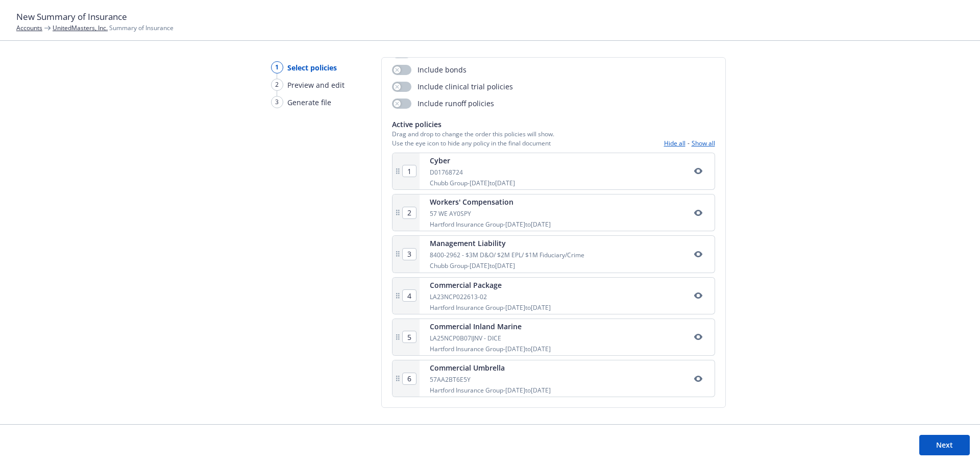  What do you see at coordinates (507, 255) in the screenshot?
I see `div: 8400-2962 - $3M D&O/ $2M EPL/ $1M Fiduciary/Crime` at bounding box center [507, 255].